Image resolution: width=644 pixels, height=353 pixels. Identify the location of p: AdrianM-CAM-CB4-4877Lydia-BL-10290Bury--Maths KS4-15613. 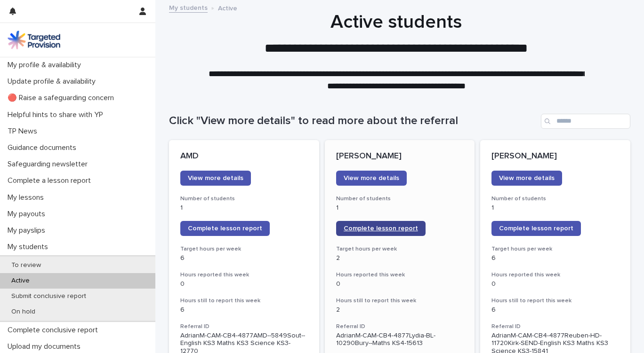
(400, 340).